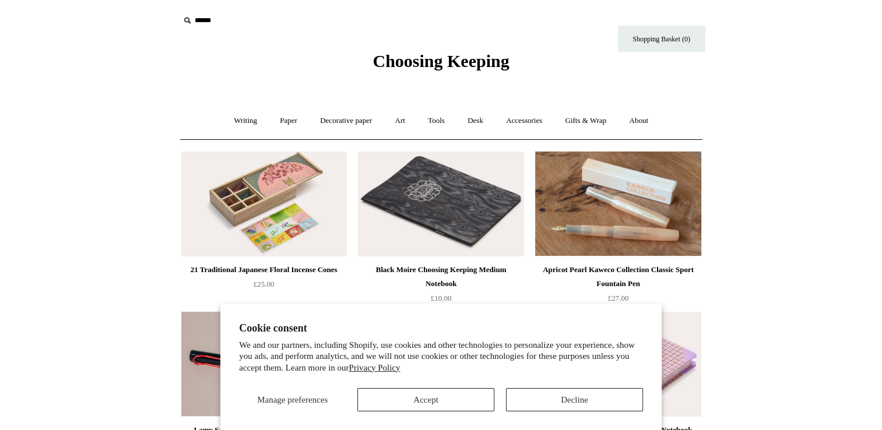 This screenshot has width=882, height=430. I want to click on a: Decorative paper, so click(346, 121).